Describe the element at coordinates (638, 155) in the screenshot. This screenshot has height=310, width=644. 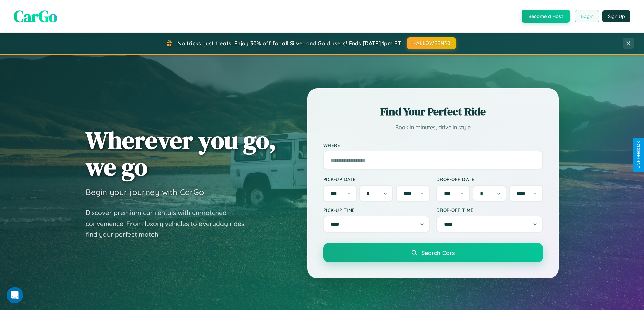
I see `div: Give Feedback` at that location.